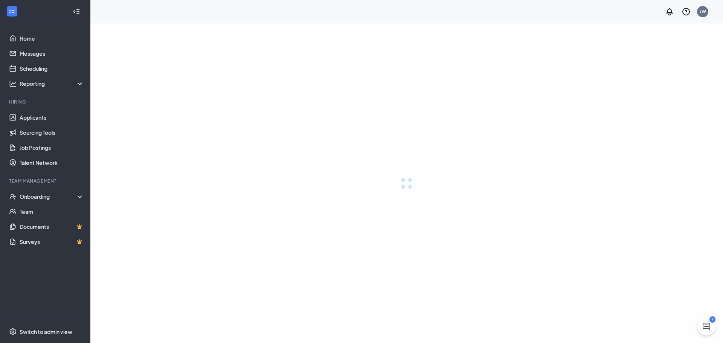 The image size is (723, 343). I want to click on div: 7, so click(713, 319).